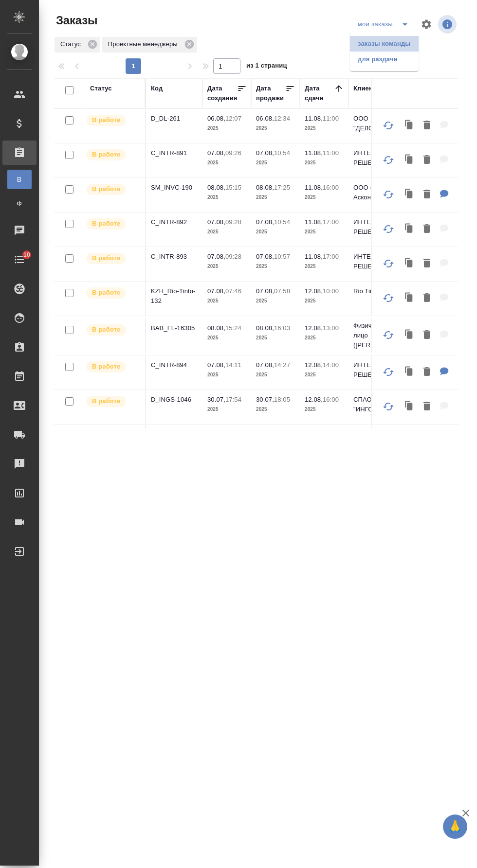  I want to click on span: Настроить таблицу, so click(426, 24).